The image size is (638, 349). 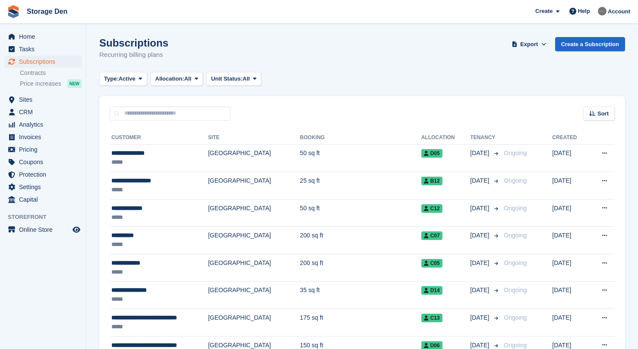 What do you see at coordinates (619, 12) in the screenshot?
I see `span: Account` at bounding box center [619, 12].